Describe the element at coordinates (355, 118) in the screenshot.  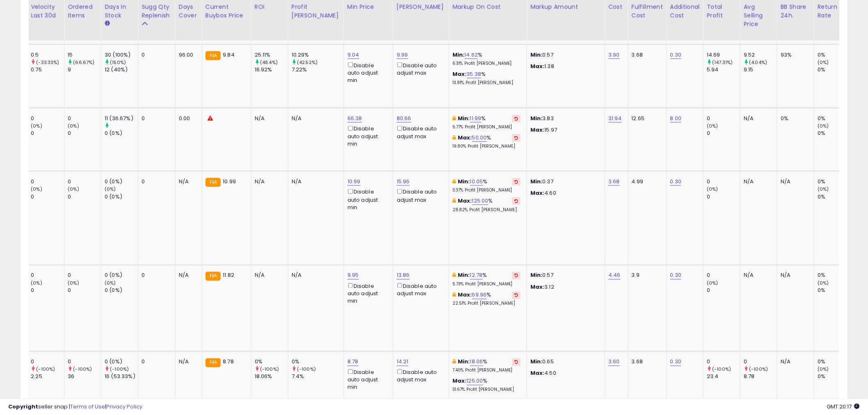
I see `a: 66.38` at that location.